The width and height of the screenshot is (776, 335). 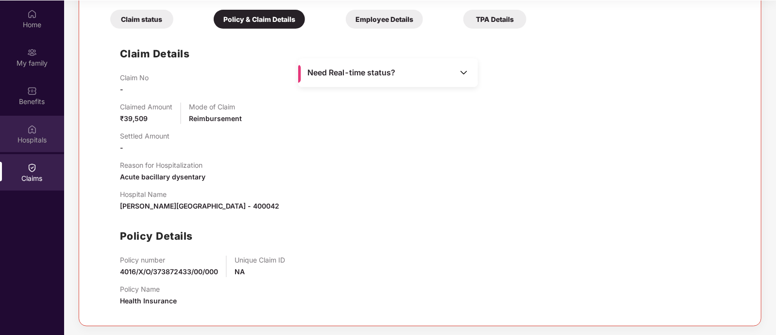 I want to click on img: Toggle Icon, so click(x=464, y=72).